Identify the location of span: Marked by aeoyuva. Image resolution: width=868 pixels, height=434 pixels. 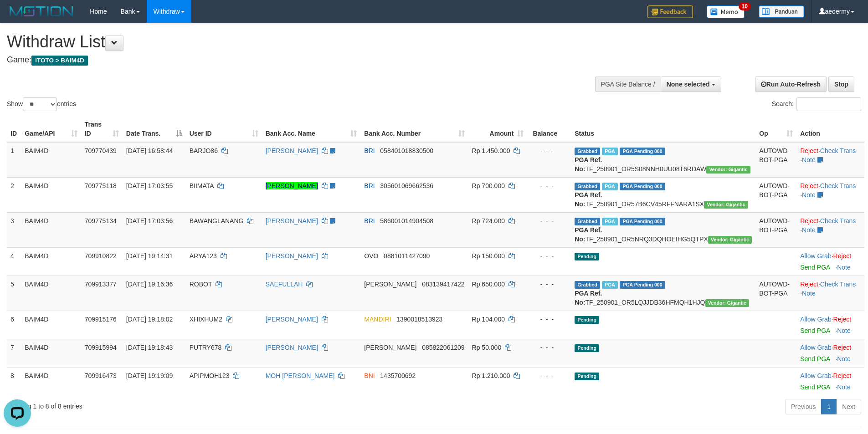
(610, 151).